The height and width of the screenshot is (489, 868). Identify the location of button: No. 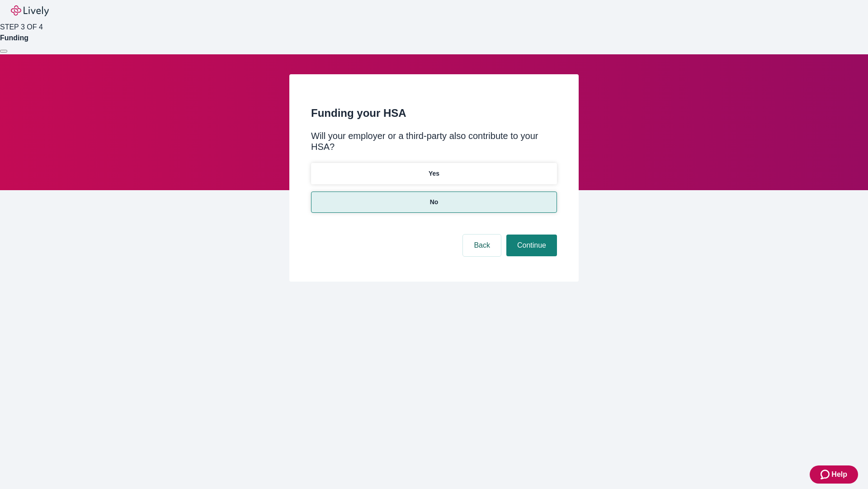
(434, 202).